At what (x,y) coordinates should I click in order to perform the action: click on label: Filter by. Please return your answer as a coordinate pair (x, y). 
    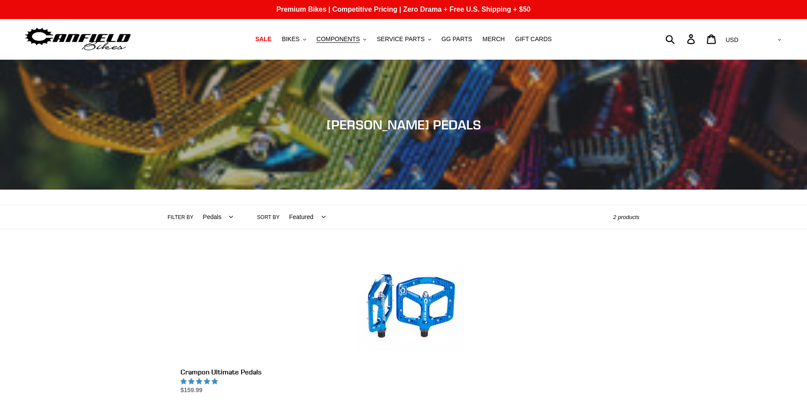
    Looking at the image, I should click on (181, 217).